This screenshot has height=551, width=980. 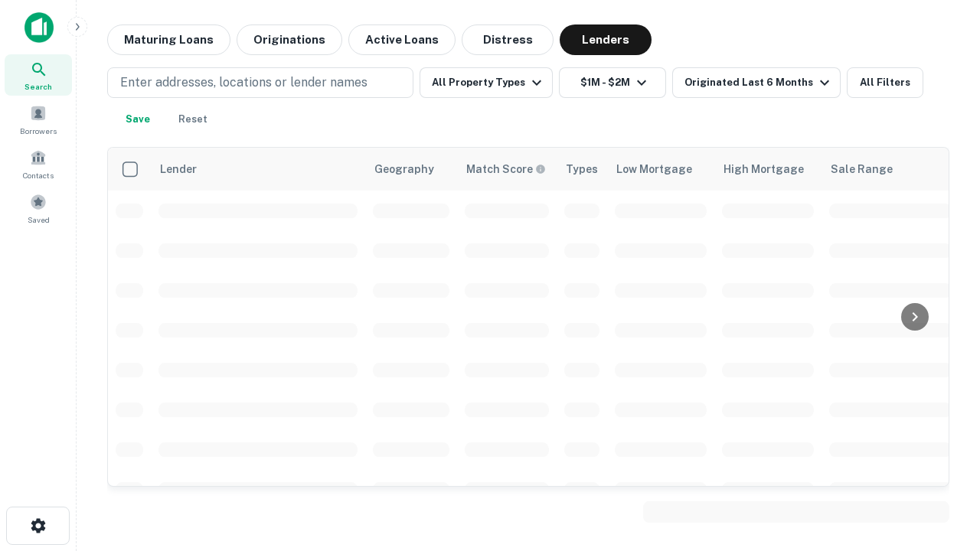 I want to click on button: Maturing Loans, so click(x=168, y=40).